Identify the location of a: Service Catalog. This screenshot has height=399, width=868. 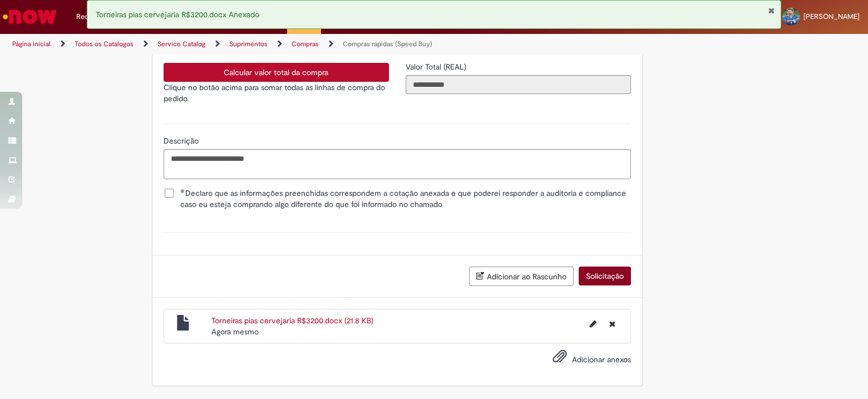
(181, 44).